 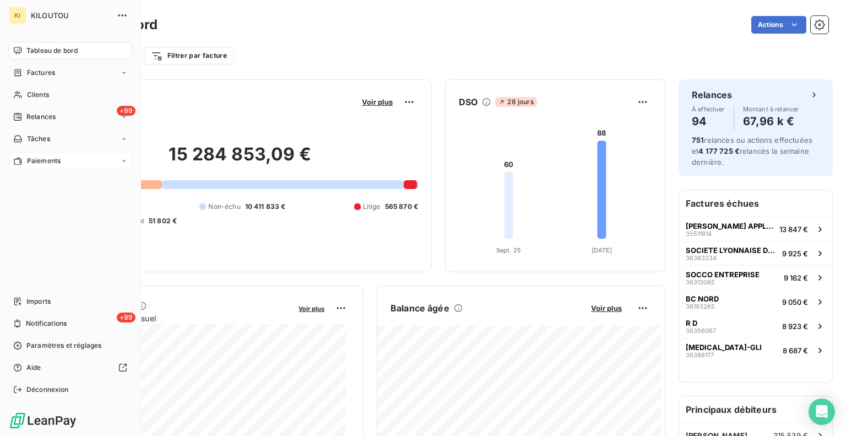 What do you see at coordinates (701, 330) in the screenshot?
I see `span: 36356067` at bounding box center [701, 330].